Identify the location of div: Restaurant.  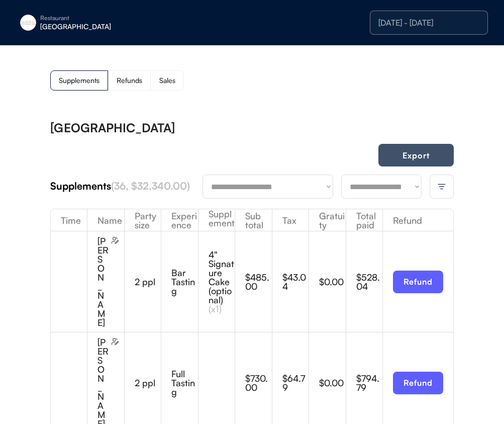
(103, 18).